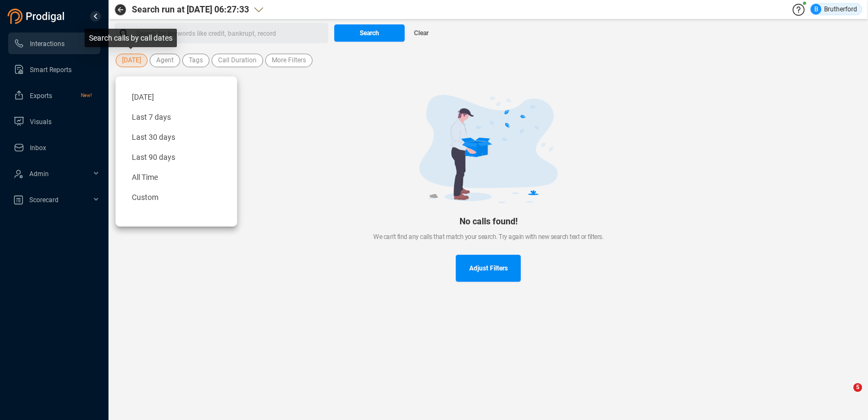 This screenshot has height=420, width=868. I want to click on span: B, so click(816, 9).